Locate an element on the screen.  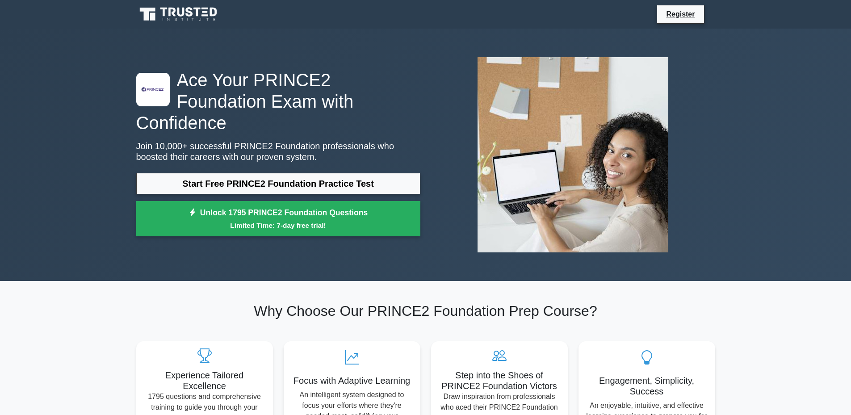
a: Unlock 1795 PRINCE2 Foundation QuestionsLimited Time: 7-day free trial! is located at coordinates (278, 219).